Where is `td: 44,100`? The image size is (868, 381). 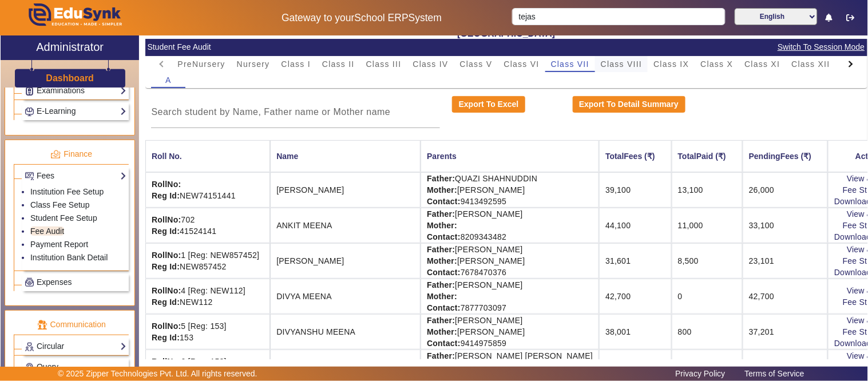 td: 44,100 is located at coordinates (635, 226).